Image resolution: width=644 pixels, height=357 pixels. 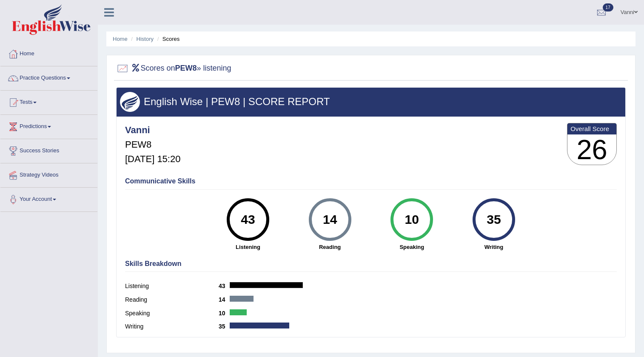 I want to click on li: Scores, so click(x=167, y=39).